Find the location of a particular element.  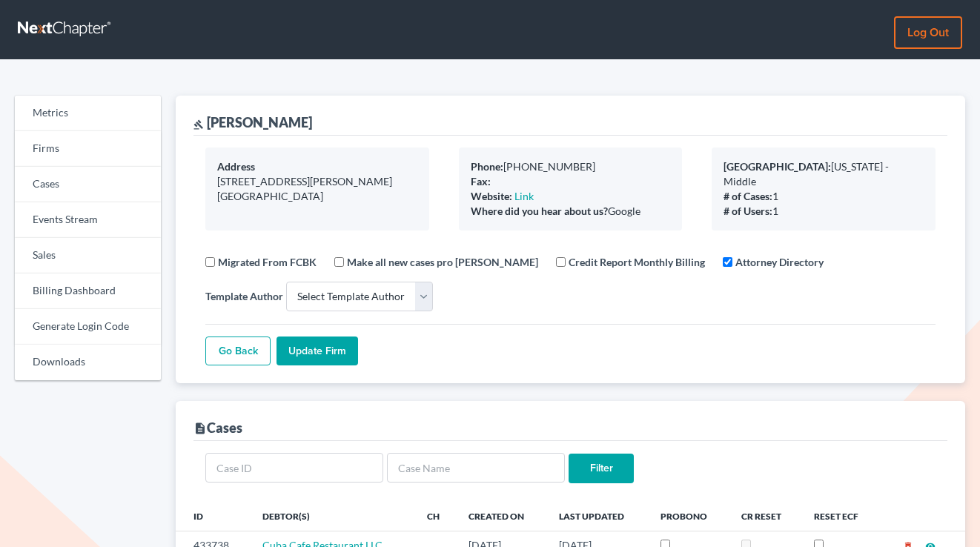

th: Created On is located at coordinates (502, 516).